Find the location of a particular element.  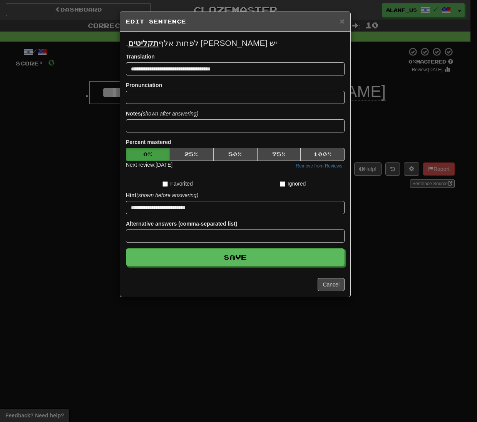

label: Percent mastered is located at coordinates (149, 142).